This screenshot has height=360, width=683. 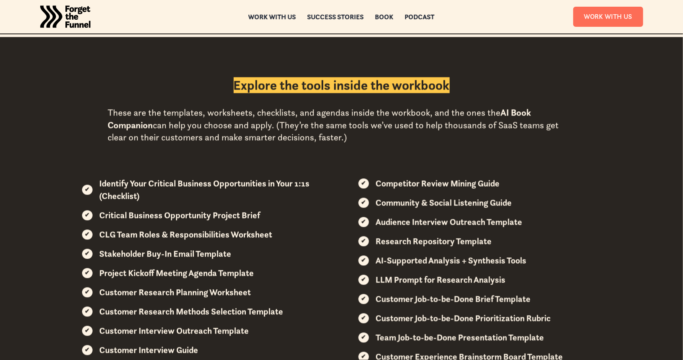 I want to click on strong: Customer Job-to-be-Done Prioritization Rubric, so click(x=463, y=318).